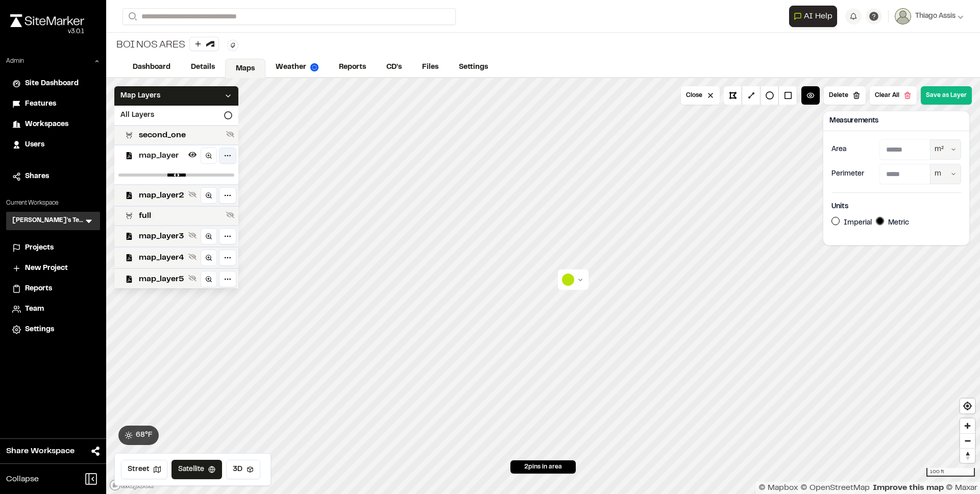 This screenshot has width=980, height=494. Describe the element at coordinates (41, 104) in the screenshot. I see `span: Features` at that location.